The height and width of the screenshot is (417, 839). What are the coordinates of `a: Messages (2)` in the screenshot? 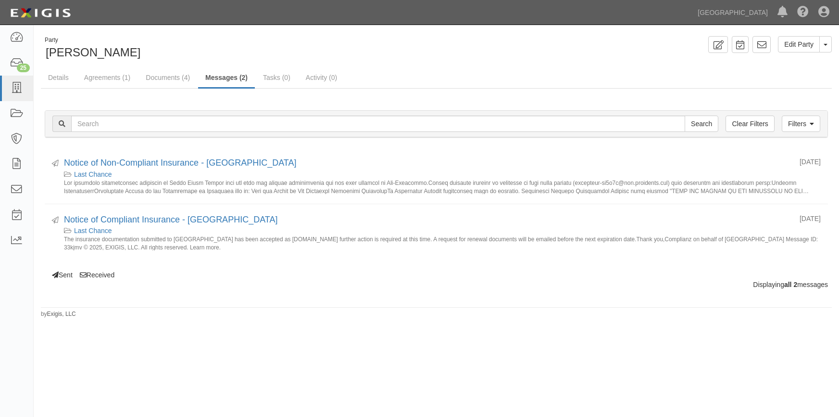 It's located at (227, 78).